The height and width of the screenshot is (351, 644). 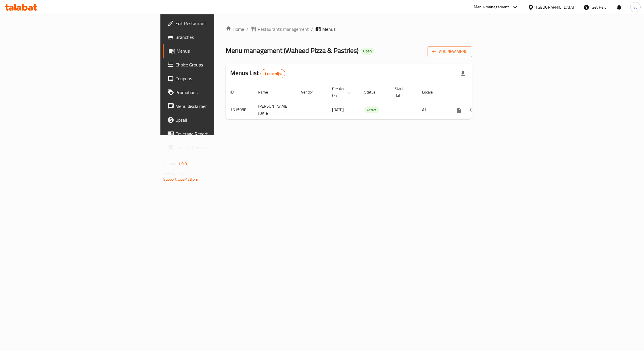 What do you see at coordinates (182, 179) in the screenshot?
I see `a: Support.OpsPlatform` at bounding box center [182, 179].